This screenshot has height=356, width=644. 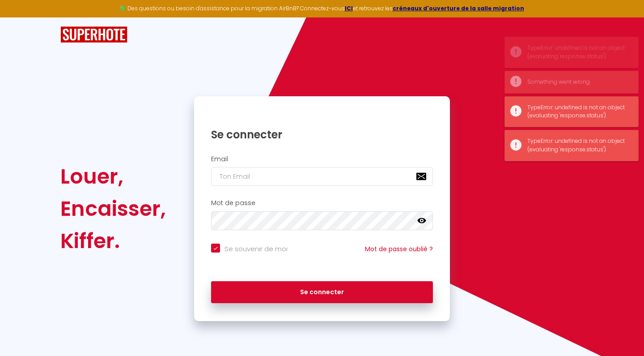 I want to click on a: créneaux d'ouverture de la salle migration, so click(x=458, y=8).